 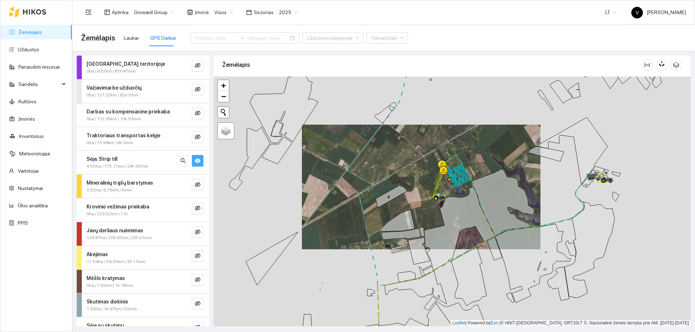 What do you see at coordinates (115, 231) in the screenshot?
I see `strong: Javų derliaus nuėmimas` at bounding box center [115, 231].